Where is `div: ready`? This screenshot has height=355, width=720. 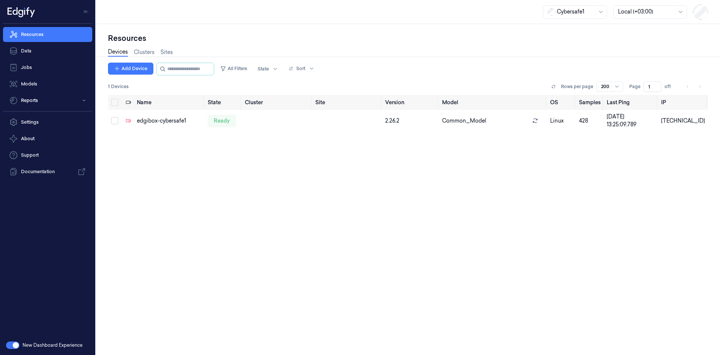
div: ready is located at coordinates (222, 121).